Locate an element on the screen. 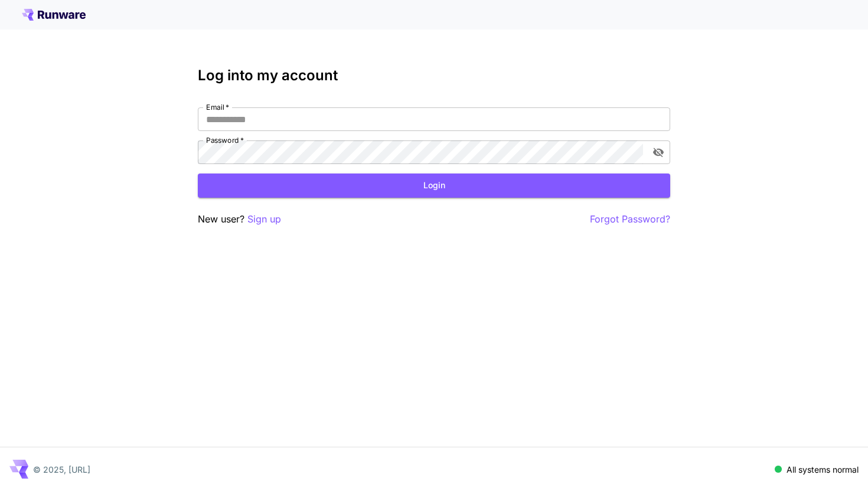 Image resolution: width=868 pixels, height=491 pixels. p: New user? is located at coordinates (239, 219).